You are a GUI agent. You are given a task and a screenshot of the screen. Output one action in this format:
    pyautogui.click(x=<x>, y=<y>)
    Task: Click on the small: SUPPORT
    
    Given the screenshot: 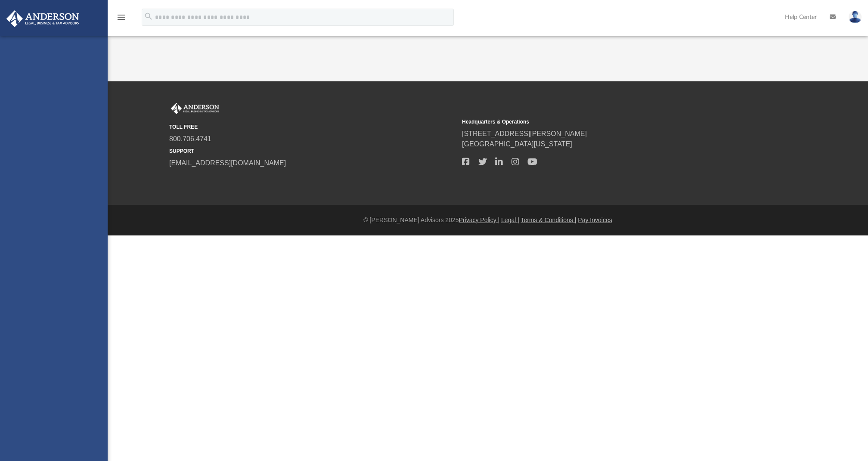 What is the action you would take?
    pyautogui.click(x=313, y=151)
    